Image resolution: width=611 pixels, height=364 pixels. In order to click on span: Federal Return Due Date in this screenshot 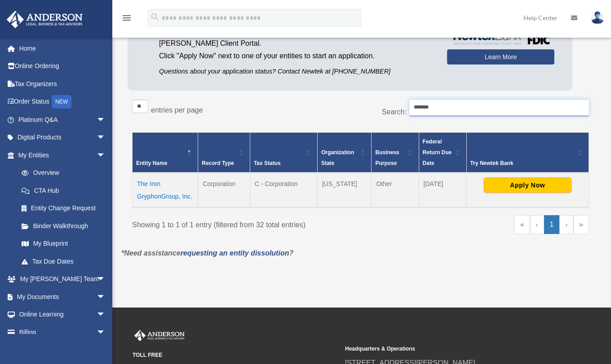, I will do `click(437, 152)`.